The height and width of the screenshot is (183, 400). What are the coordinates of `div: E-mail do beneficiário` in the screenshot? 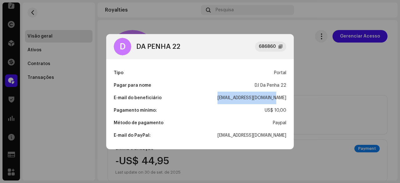 It's located at (138, 98).